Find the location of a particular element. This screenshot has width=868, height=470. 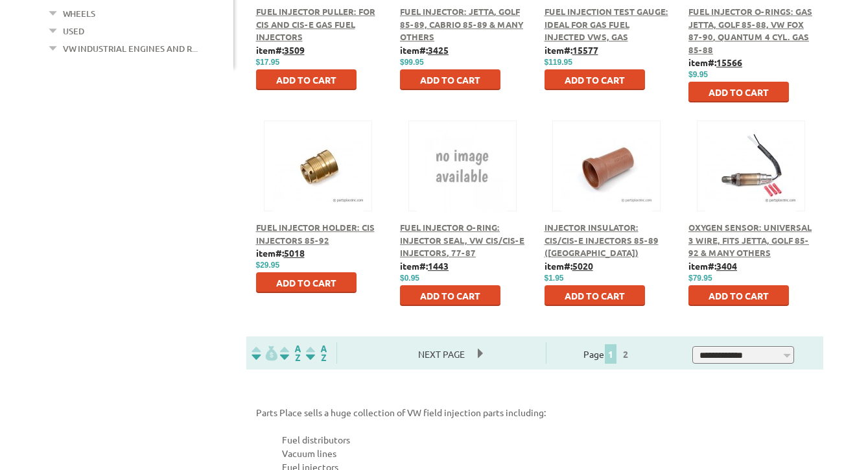

span: $1.95 is located at coordinates (554, 278).